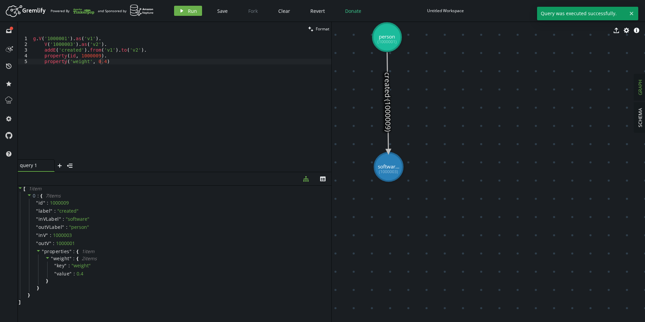 This screenshot has width=645, height=322. What do you see at coordinates (89, 258) in the screenshot?
I see `span: 2 item s` at bounding box center [89, 258].